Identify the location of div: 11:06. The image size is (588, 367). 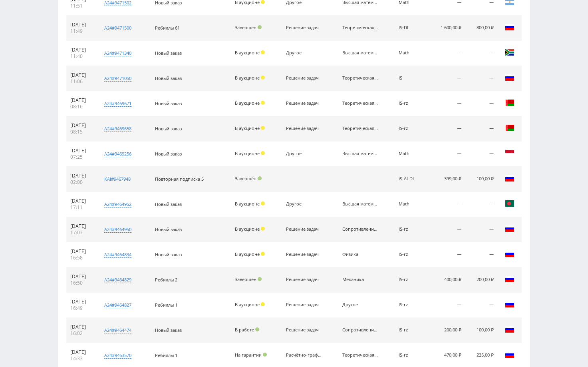
(81, 81).